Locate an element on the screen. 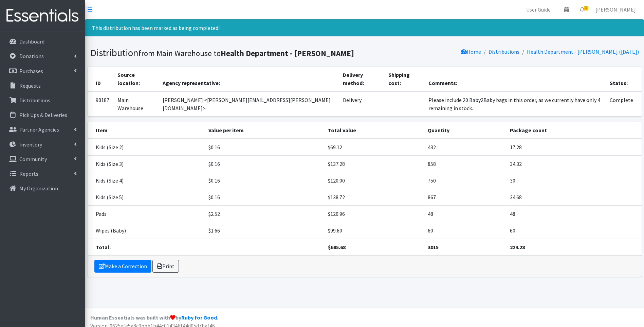 Image resolution: width=644 pixels, height=327 pixels. th: Agency representative: is located at coordinates (249, 79).